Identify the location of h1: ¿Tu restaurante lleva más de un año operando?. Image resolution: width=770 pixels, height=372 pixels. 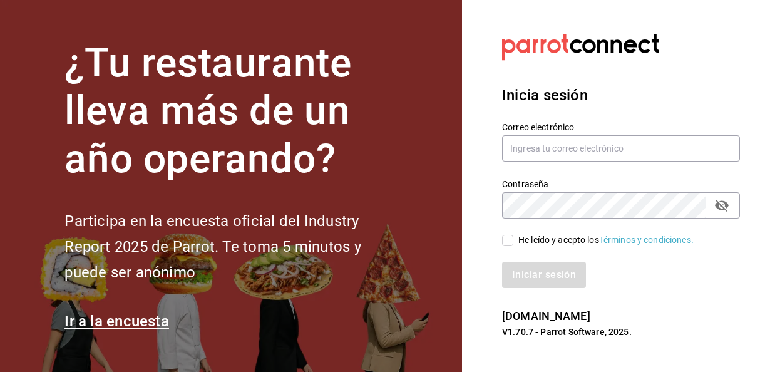
(234, 111).